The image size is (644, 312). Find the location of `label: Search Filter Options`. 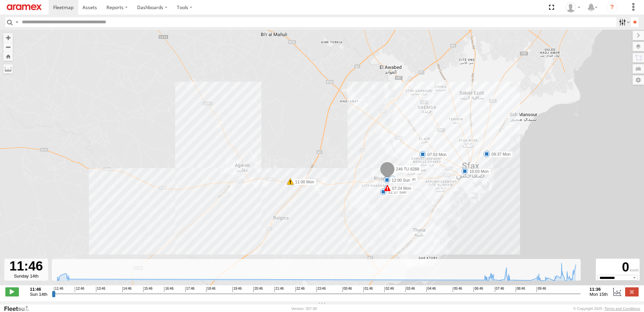

label: Search Filter Options is located at coordinates (624, 22).